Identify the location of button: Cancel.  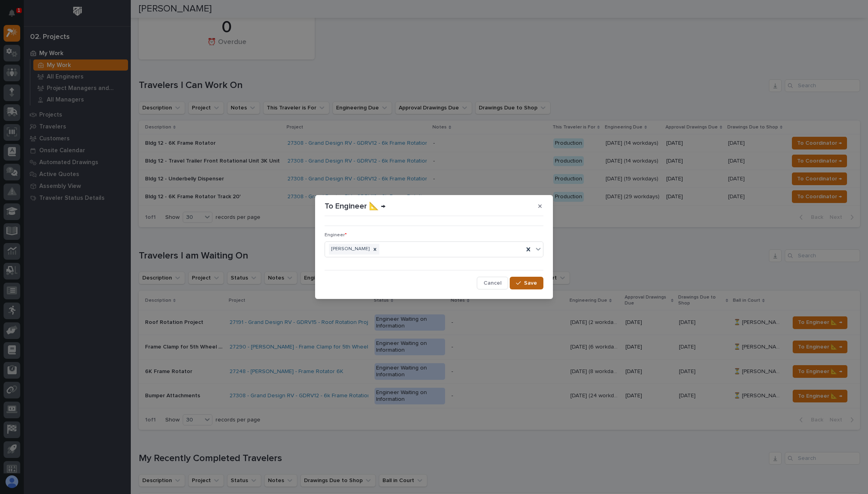
(492, 283).